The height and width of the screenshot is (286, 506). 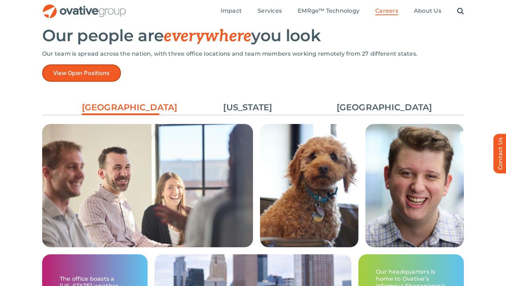 I want to click on span: Services, so click(x=270, y=11).